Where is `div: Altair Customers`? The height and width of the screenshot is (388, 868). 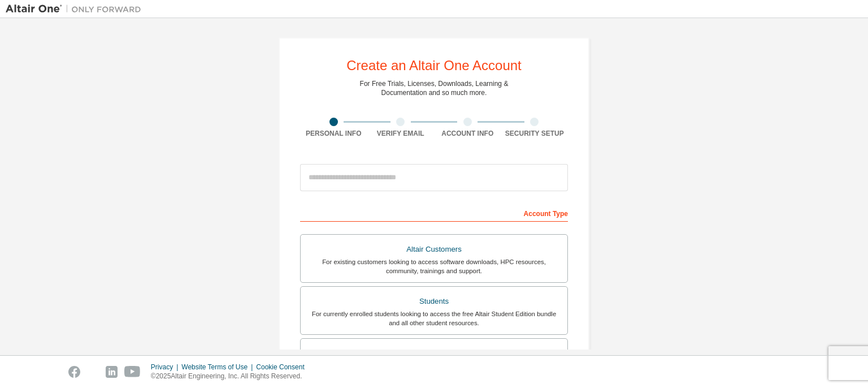
div: Altair Customers is located at coordinates (434, 250).